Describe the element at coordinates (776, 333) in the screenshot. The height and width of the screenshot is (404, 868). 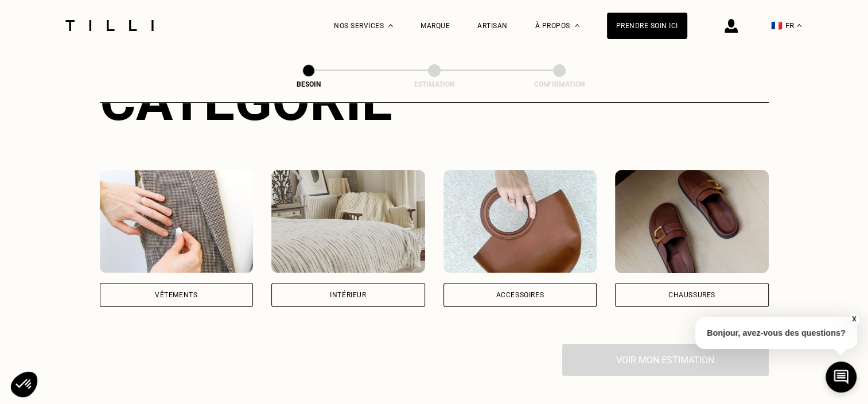
I see `p: Bonjour, avez-vous des questions?` at that location.